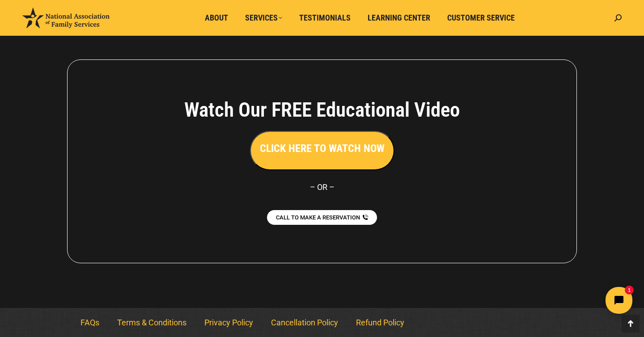 This screenshot has height=337, width=644. I want to click on h3: CLICK HERE TO WATCH NOW, so click(322, 148).